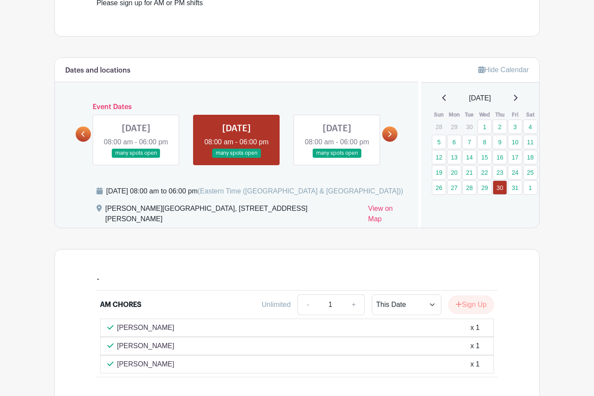  What do you see at coordinates (499, 115) in the screenshot?
I see `th: Thu` at bounding box center [499, 115].